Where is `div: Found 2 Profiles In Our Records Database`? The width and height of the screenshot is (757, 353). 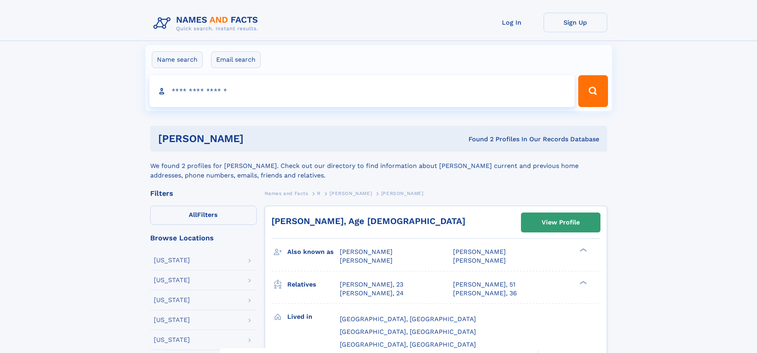 div: Found 2 Profiles In Our Records Database is located at coordinates (478, 139).